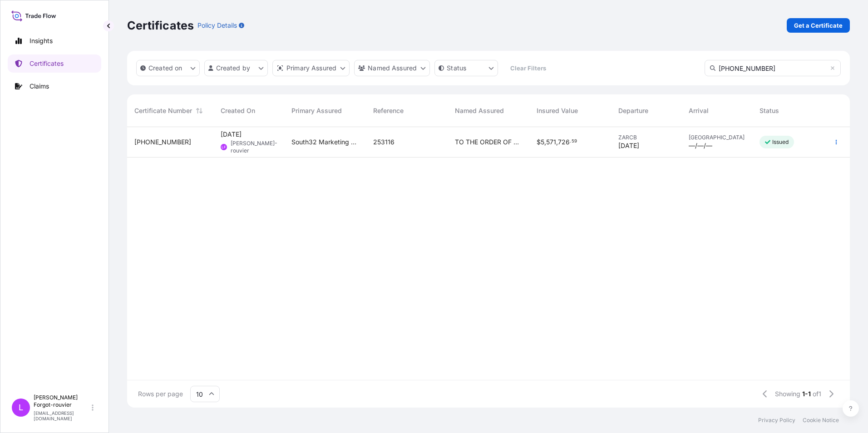 The image size is (868, 433). Describe the element at coordinates (236, 68) in the screenshot. I see `button: createdBy Filter options` at that location.